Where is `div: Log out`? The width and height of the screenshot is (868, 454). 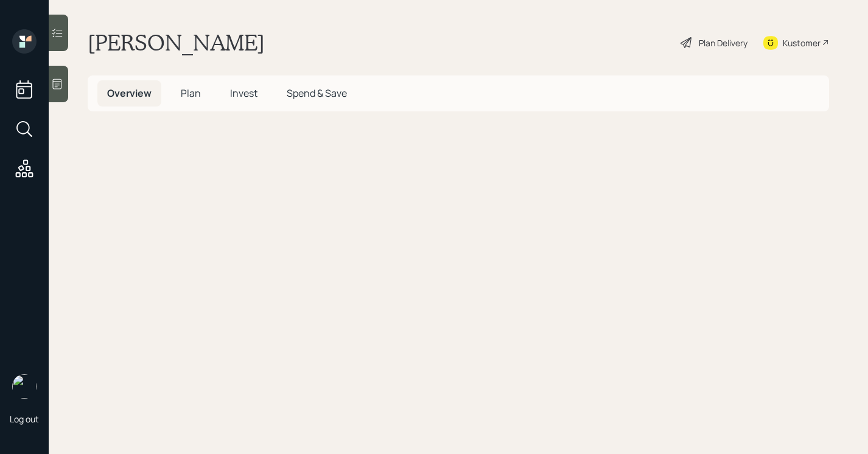
div: Log out is located at coordinates (24, 418).